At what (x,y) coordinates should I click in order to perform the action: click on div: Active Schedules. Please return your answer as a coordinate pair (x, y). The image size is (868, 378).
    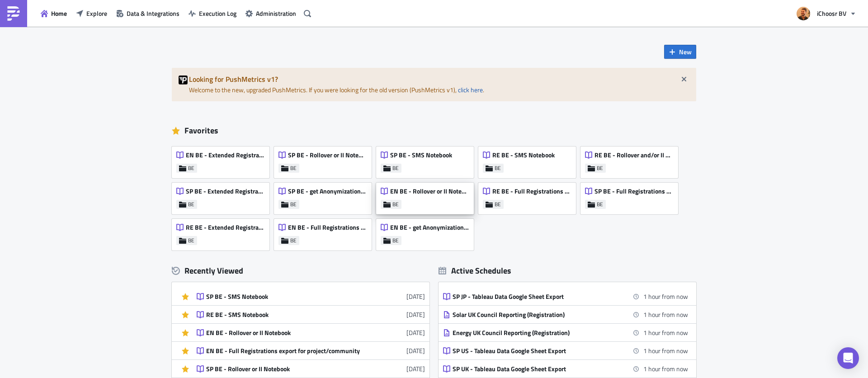
    Looking at the image, I should click on (474, 270).